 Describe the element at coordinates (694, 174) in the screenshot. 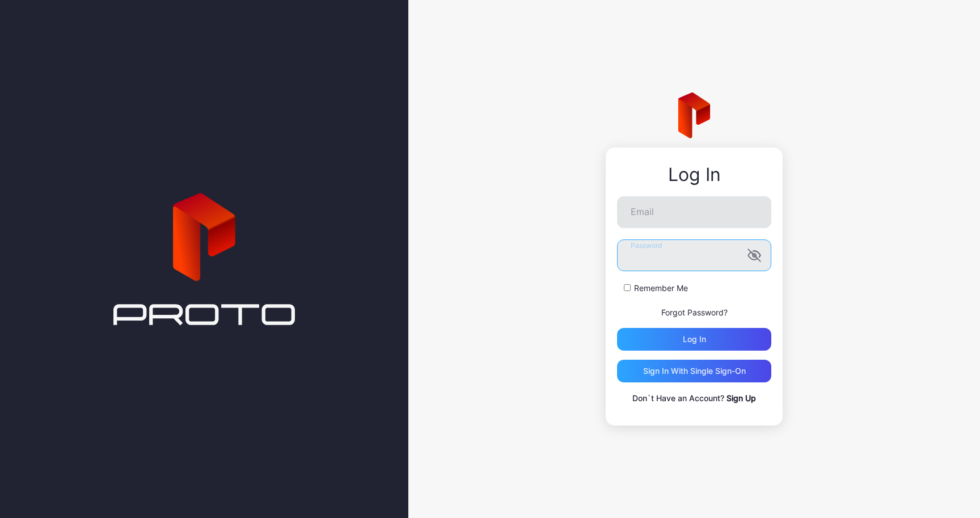

I see `div: Log In` at that location.